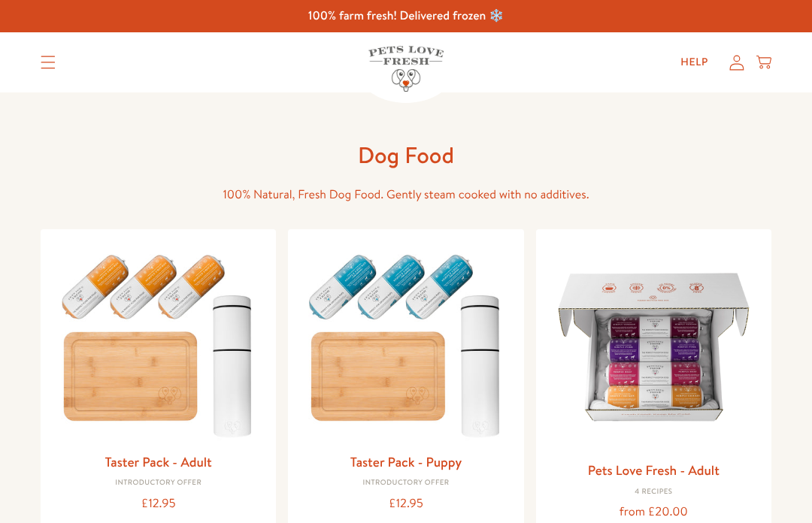 The height and width of the screenshot is (523, 812). What do you see at coordinates (694, 62) in the screenshot?
I see `a: Help` at bounding box center [694, 62].